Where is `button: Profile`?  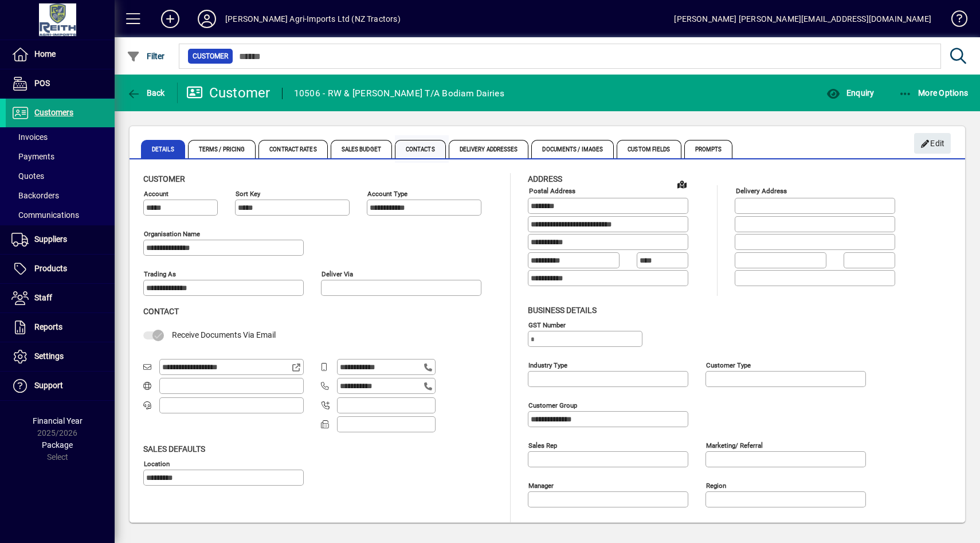 button: Profile is located at coordinates (207, 19).